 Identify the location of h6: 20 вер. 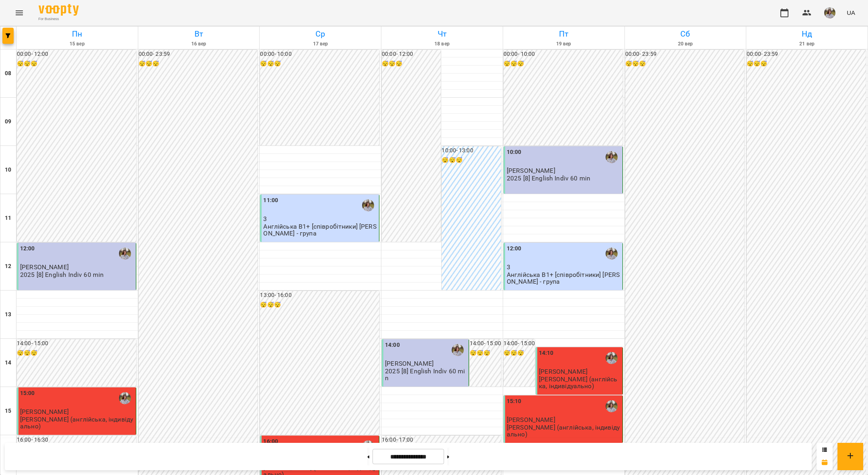
(685, 44).